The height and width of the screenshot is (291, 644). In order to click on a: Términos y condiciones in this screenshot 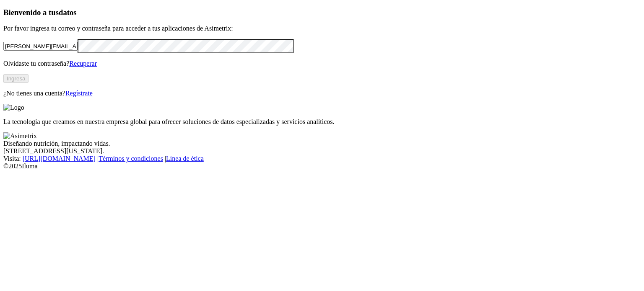, I will do `click(131, 158)`.